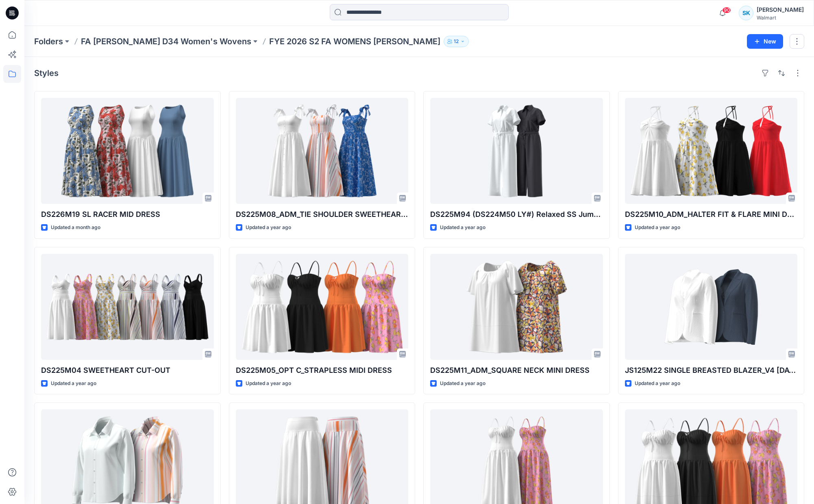  I want to click on h4: Styles, so click(46, 73).